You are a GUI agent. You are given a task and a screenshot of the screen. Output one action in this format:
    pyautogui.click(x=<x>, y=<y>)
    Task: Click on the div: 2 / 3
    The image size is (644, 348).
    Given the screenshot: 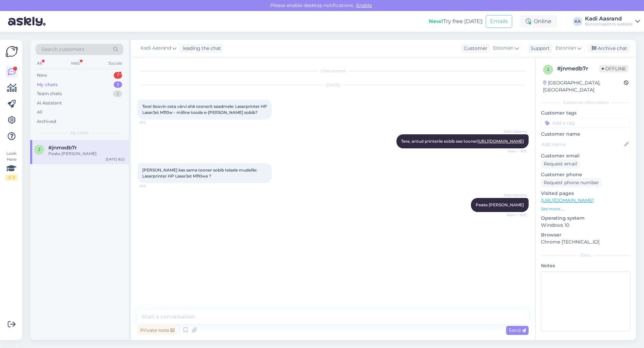 What is the action you would take?
    pyautogui.click(x=12, y=178)
    